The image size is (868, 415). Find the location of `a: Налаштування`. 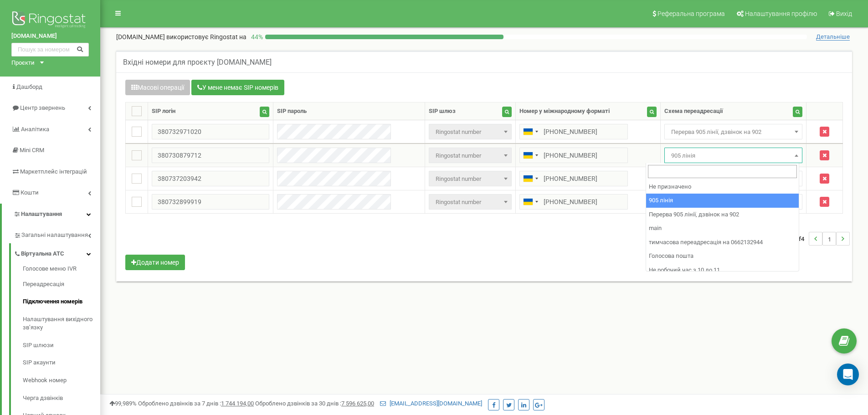

a: Налаштування is located at coordinates (51, 214).